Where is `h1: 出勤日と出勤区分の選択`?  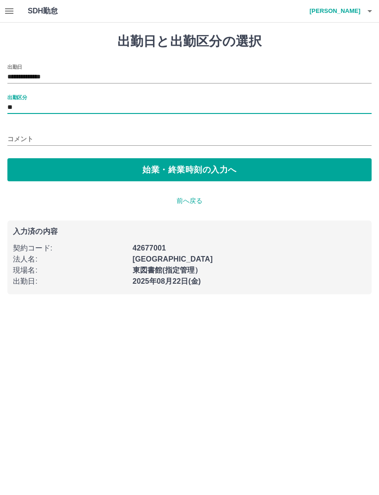 h1: 出勤日と出勤区分の選択 is located at coordinates (189, 42).